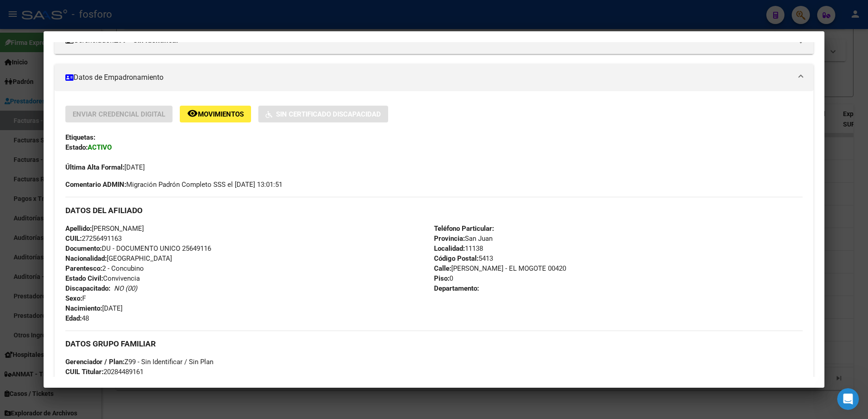  What do you see at coordinates (74, 298) in the screenshot?
I see `strong: Sexo:` at bounding box center [74, 298].